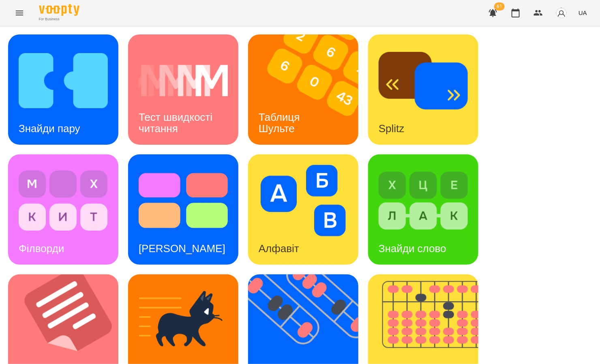 This screenshot has height=364, width=600. What do you see at coordinates (424, 80) in the screenshot?
I see `img: Splitz` at bounding box center [424, 80].